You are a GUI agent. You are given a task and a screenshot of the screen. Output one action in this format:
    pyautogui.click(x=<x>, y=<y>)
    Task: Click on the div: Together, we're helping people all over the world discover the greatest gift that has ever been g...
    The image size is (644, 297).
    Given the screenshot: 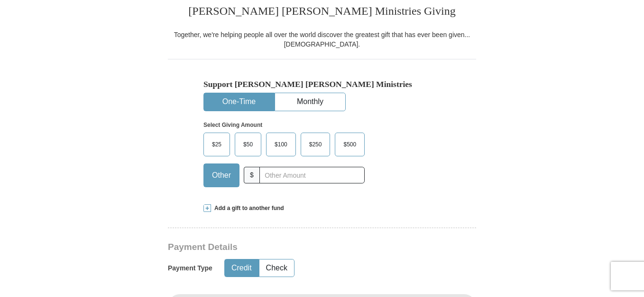 What is the action you would take?
    pyautogui.click(x=322, y=40)
    